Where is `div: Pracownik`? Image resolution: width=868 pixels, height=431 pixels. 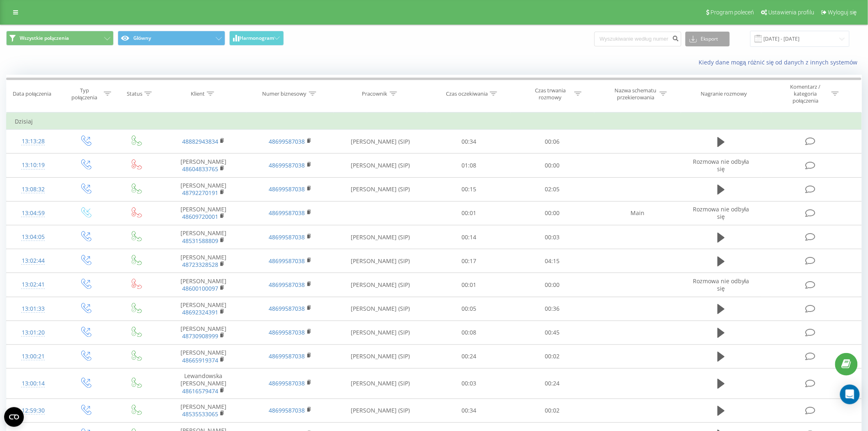 div: Pracownik is located at coordinates (375, 94).